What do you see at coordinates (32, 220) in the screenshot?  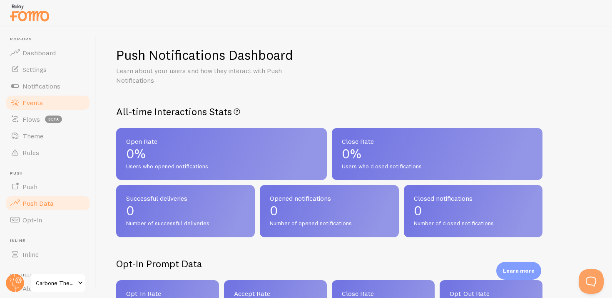 I see `span: Opt-In` at bounding box center [32, 220].